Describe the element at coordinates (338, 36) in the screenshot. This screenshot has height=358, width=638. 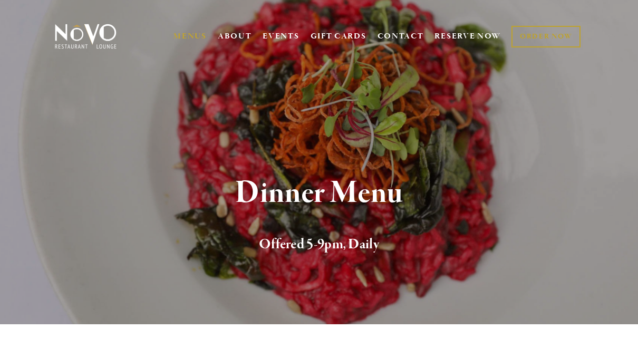
I see `a: GIFT CARDS` at that location.